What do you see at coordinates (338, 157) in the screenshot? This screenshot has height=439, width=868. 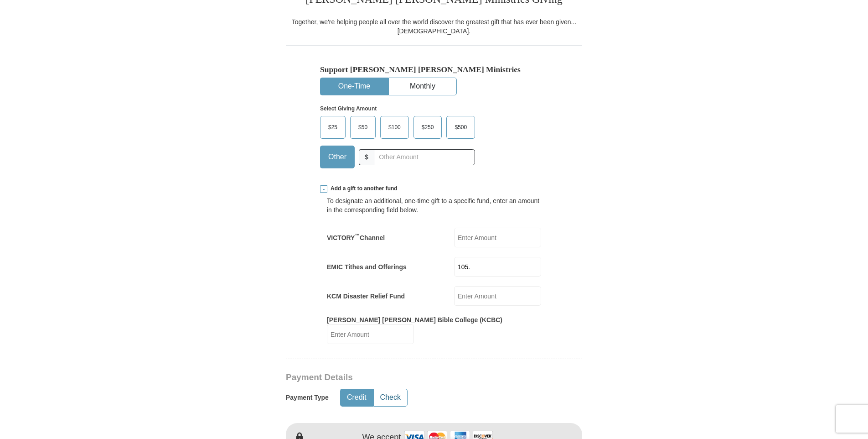 I see `span: Other` at bounding box center [338, 157].